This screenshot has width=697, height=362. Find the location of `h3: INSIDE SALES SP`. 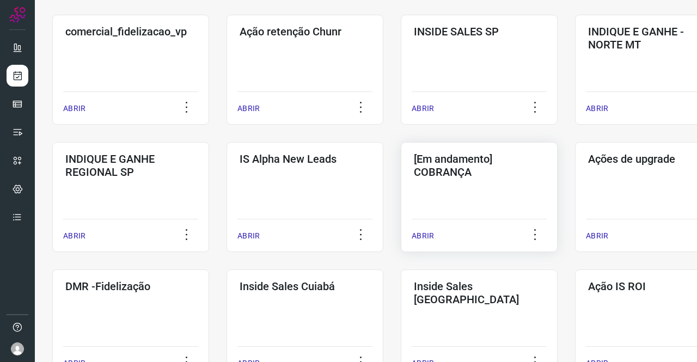

h3: INSIDE SALES SP is located at coordinates (479, 32).